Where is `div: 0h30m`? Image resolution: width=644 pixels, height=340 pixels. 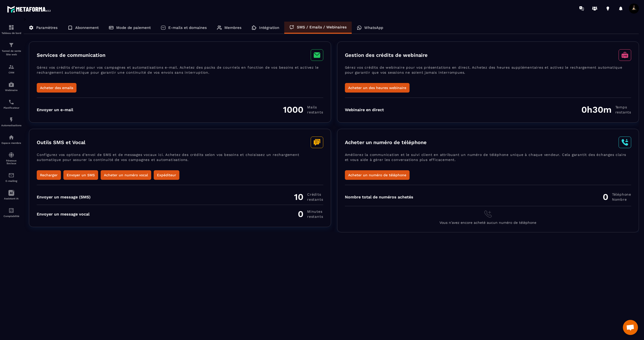 div: 0h30m is located at coordinates (606, 109).